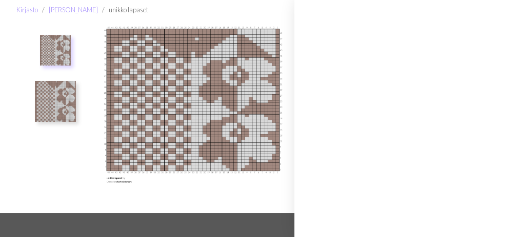 The width and height of the screenshot is (520, 237). Describe the element at coordinates (27, 10) in the screenshot. I see `a: Kirjasto` at that location.